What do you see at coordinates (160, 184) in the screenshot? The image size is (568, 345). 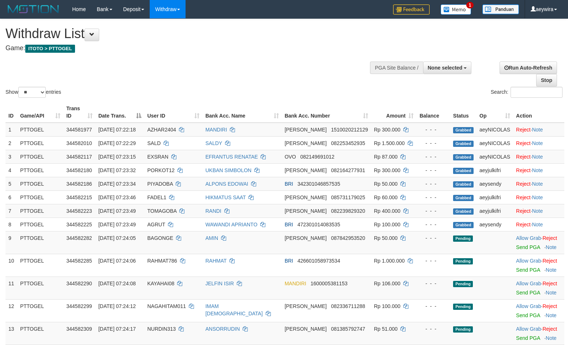 I see `span: PIYADOBA` at bounding box center [160, 184].